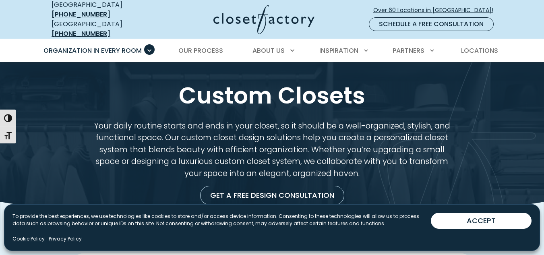  Describe the element at coordinates (272, 195) in the screenshot. I see `a: Get a Free Design Consultation` at that location.